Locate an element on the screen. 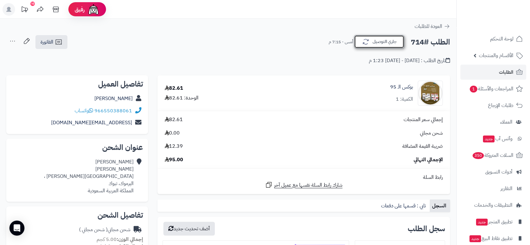 This screenshot has height=245, width=530. div: شحن مجاني is located at coordinates (105, 229).